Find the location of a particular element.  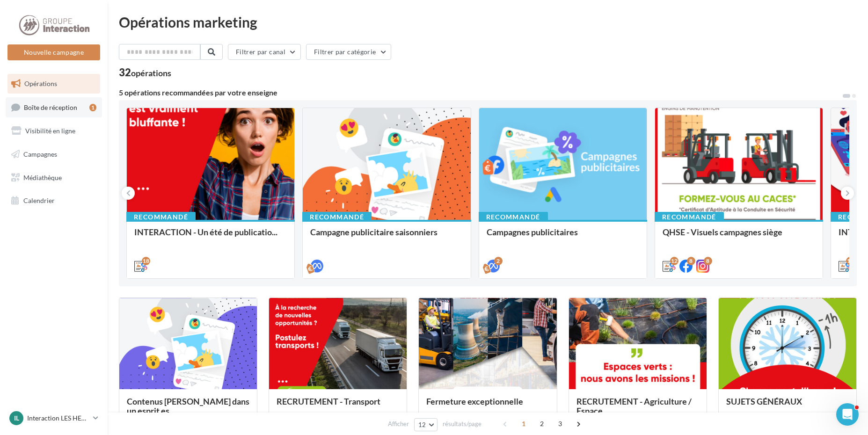

span: RECRUTEMENT - Transport is located at coordinates (328, 401).